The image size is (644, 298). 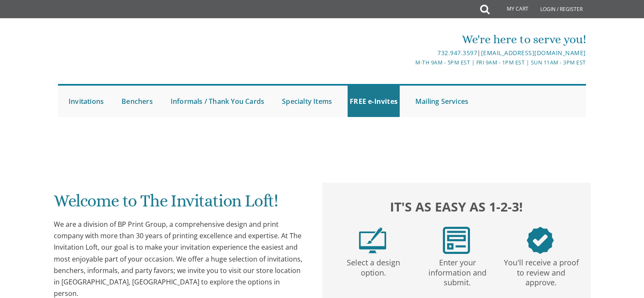 What do you see at coordinates (456, 241) in the screenshot?
I see `img: step2.png` at bounding box center [456, 241].